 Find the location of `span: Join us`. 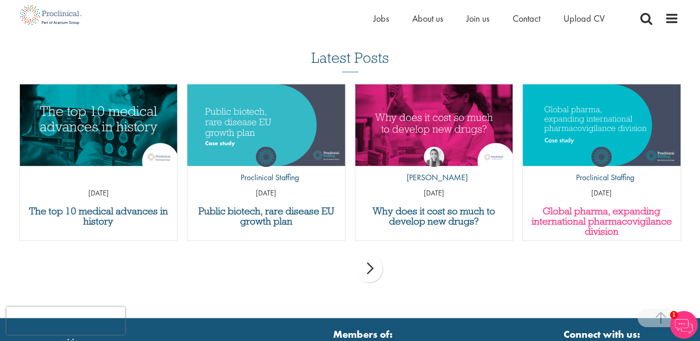

span: Join us is located at coordinates (478, 19).